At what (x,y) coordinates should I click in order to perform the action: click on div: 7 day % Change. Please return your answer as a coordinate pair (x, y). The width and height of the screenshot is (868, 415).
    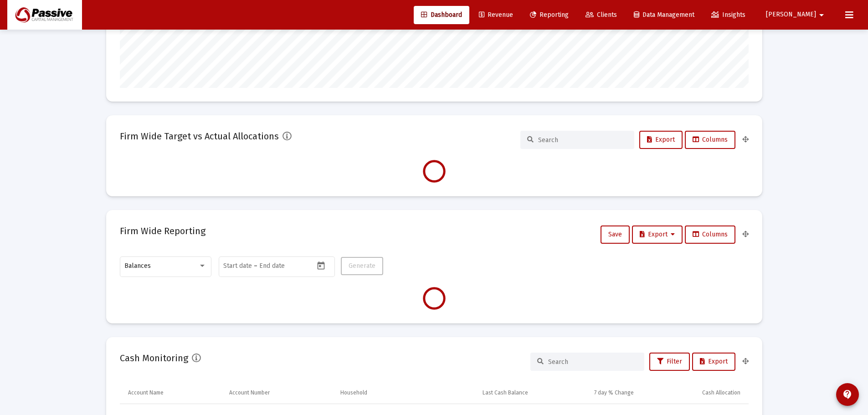
    Looking at the image, I should click on (614, 393).